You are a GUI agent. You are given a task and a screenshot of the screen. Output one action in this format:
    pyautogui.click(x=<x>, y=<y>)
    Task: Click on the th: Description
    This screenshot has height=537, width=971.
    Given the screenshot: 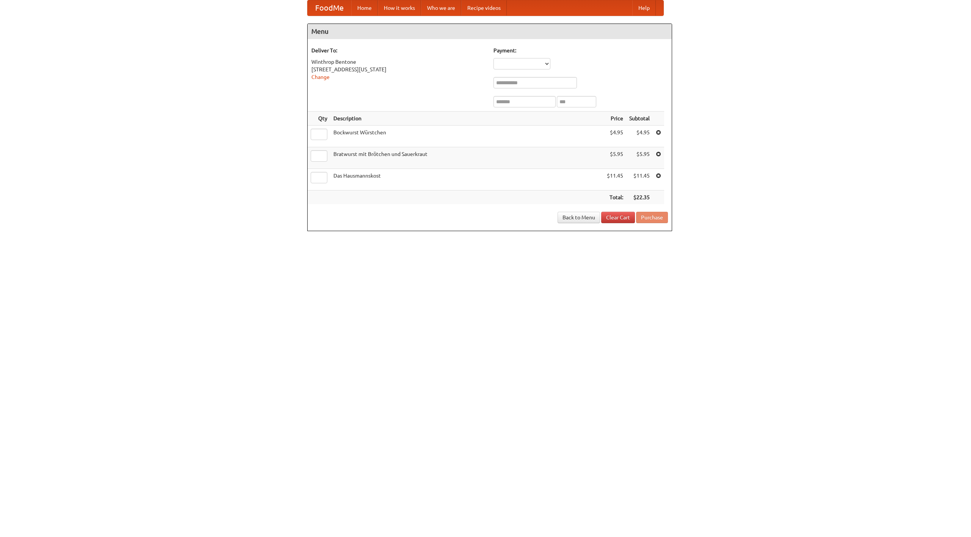 What is the action you would take?
    pyautogui.click(x=467, y=118)
    